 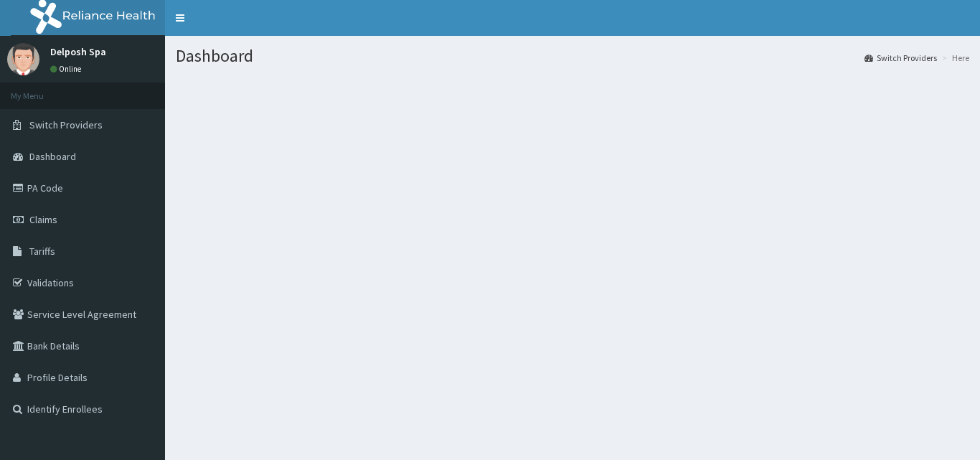 I want to click on a: Switch Providers, so click(x=901, y=57).